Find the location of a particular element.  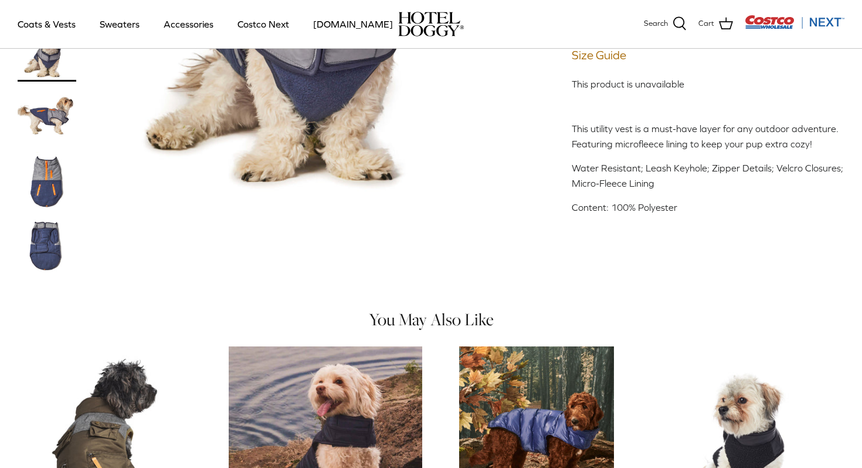

a: Accessories is located at coordinates (188, 24).